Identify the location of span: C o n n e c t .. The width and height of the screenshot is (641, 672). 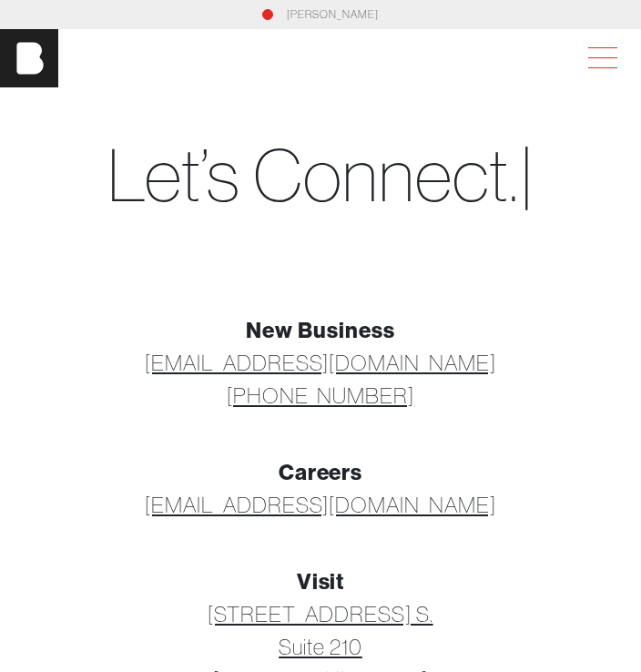
(386, 174).